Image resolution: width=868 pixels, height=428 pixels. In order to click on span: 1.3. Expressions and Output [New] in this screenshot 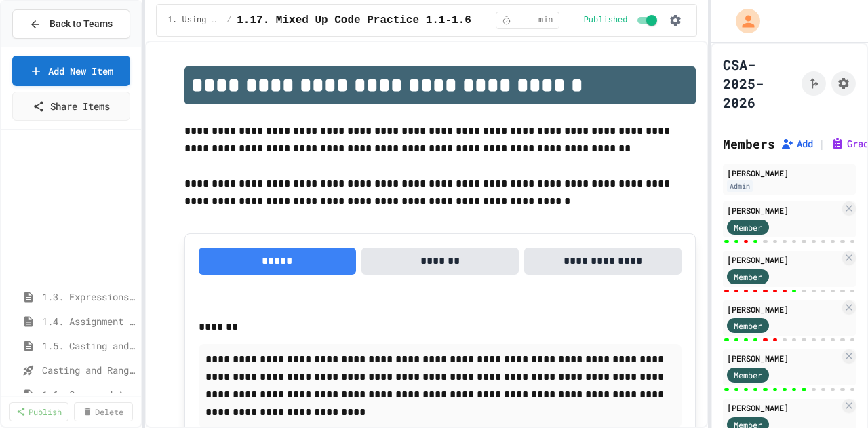, I will do `click(89, 296)`.